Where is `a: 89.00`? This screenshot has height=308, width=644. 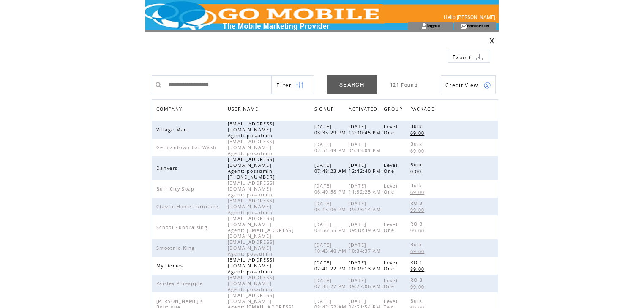
a: 89.00 is located at coordinates (420, 269).